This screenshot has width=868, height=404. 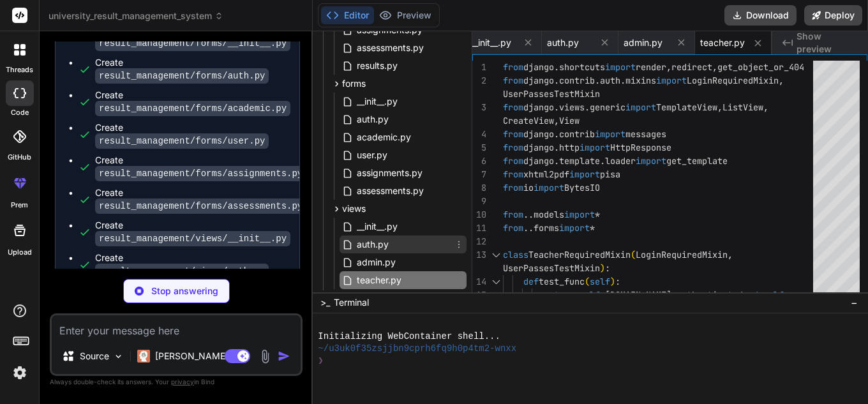 What do you see at coordinates (559, 295) in the screenshot?
I see `span: return` at bounding box center [559, 295].